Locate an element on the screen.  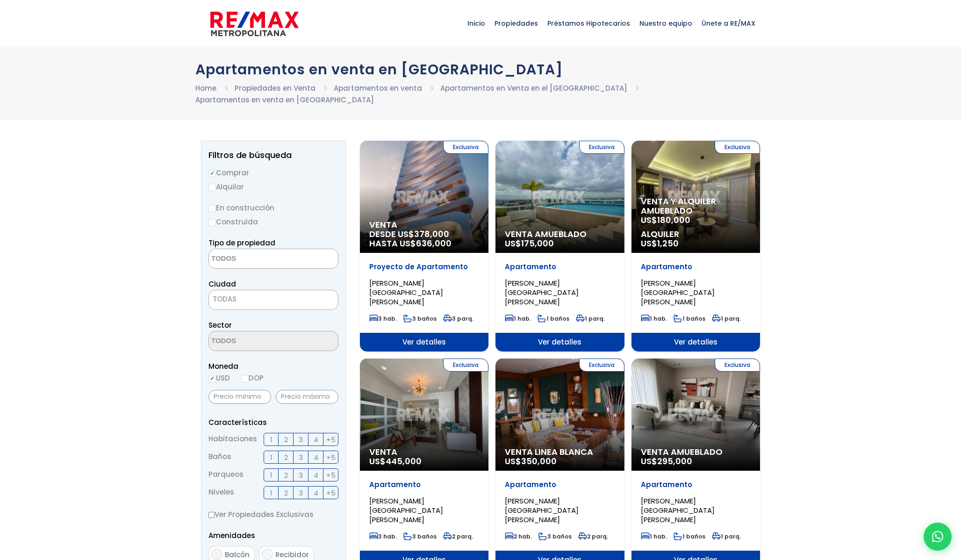
input: DOP is located at coordinates (245, 378).